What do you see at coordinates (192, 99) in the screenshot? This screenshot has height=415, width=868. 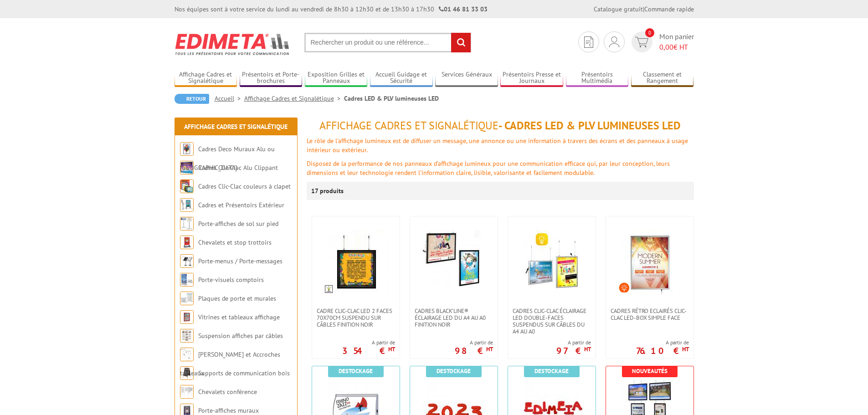 I see `a: Retour` at bounding box center [192, 99].